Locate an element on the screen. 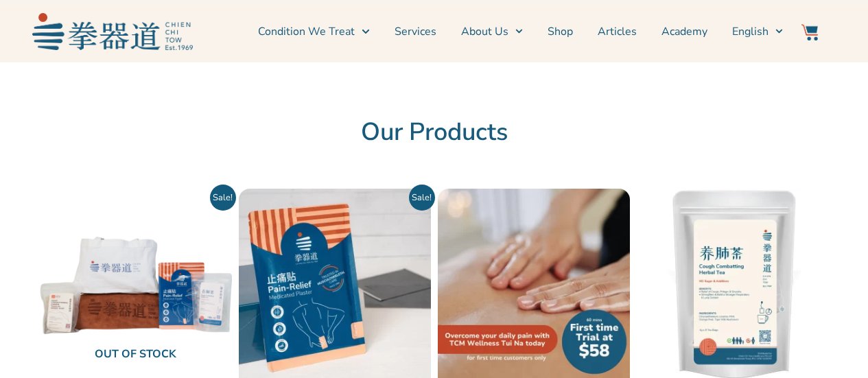 The height and width of the screenshot is (378, 868). a: Shop is located at coordinates (560, 31).